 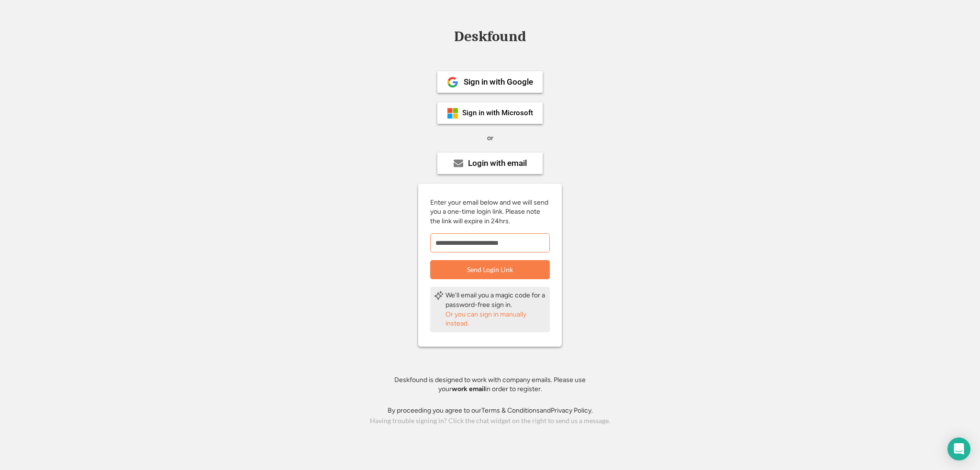 What do you see at coordinates (452, 82) in the screenshot?
I see `img: 1024px-Google__G__Logo.svg.png` at bounding box center [452, 82].